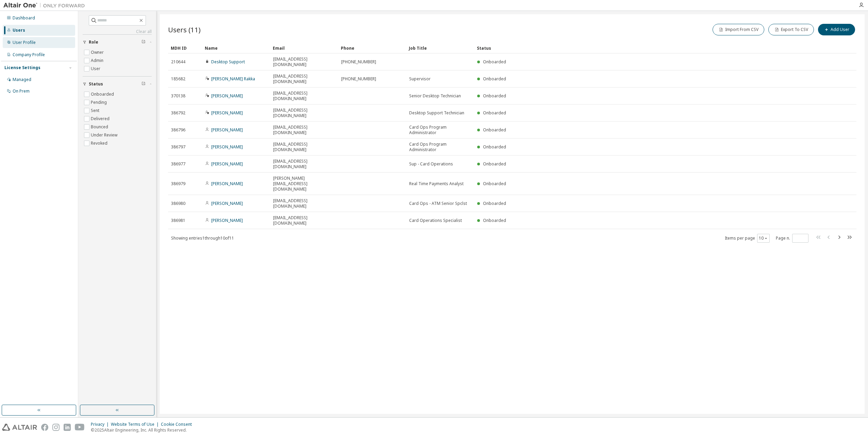 Image resolution: width=868 pixels, height=437 pixels. Describe the element at coordinates (100, 127) in the screenshot. I see `label: Bounced` at that location.